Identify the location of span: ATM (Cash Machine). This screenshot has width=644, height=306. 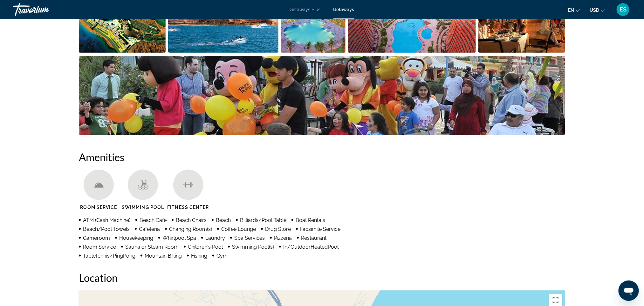
(106, 220).